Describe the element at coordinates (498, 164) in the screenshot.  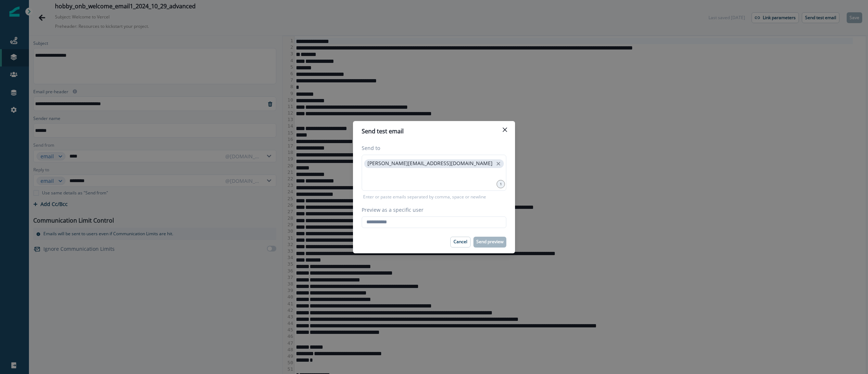
I see `button: close` at that location.